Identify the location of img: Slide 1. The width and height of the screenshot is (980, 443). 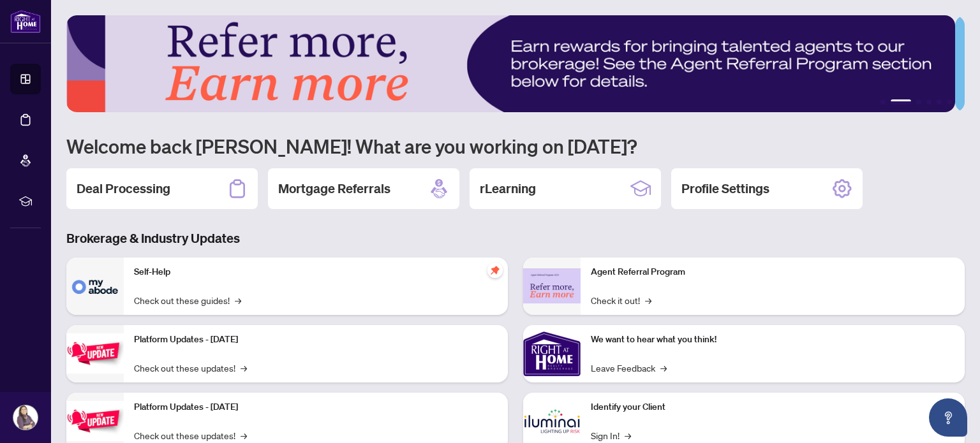
(510, 64).